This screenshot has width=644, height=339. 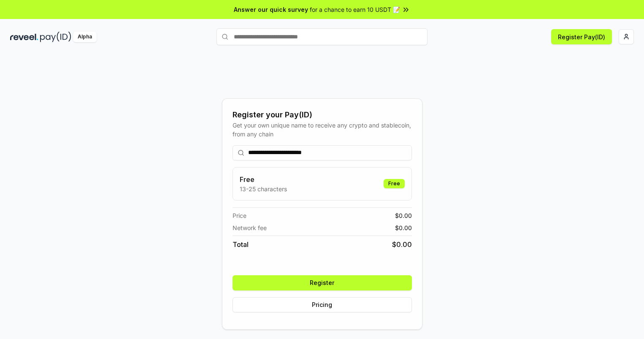 What do you see at coordinates (24, 37) in the screenshot?
I see `img: reveel_dark` at bounding box center [24, 37].